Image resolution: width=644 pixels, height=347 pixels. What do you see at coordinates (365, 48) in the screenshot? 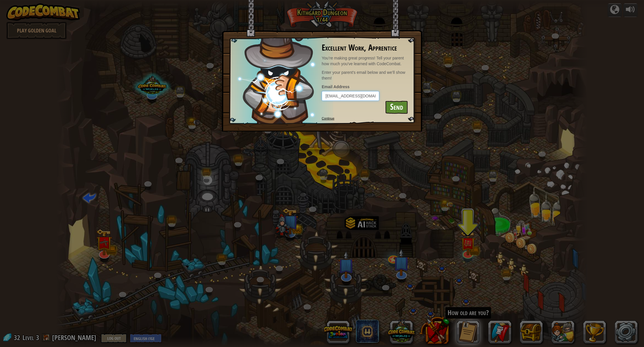
I see `h1: Excellent Work, Apprentice` at bounding box center [365, 48].